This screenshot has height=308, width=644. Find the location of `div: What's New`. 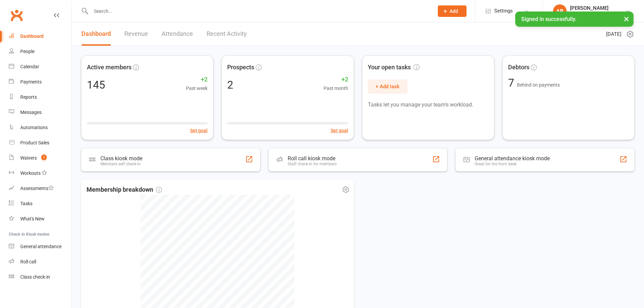

div: What's New is located at coordinates (33, 219).